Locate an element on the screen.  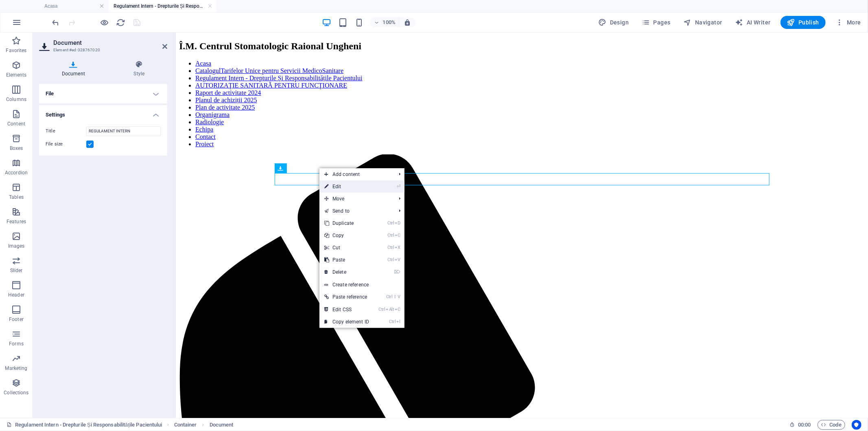
a: Create reference is located at coordinates (362, 284).